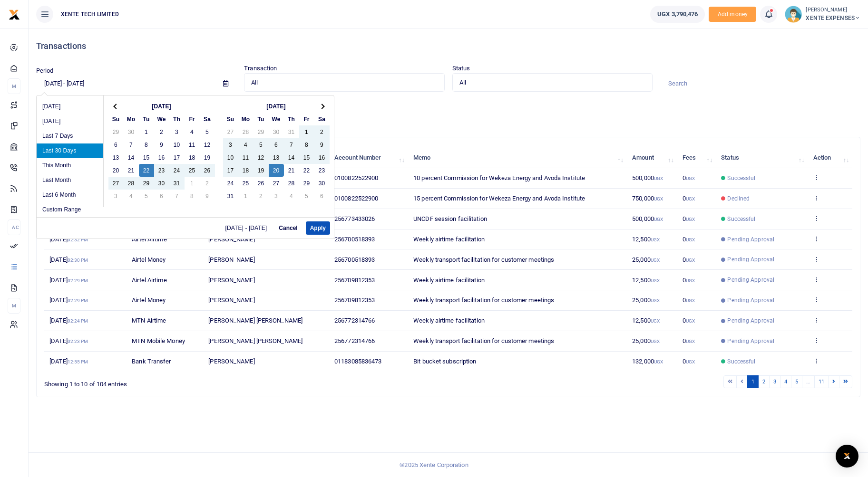  What do you see at coordinates (207, 157) in the screenshot?
I see `td: 19` at bounding box center [207, 157].